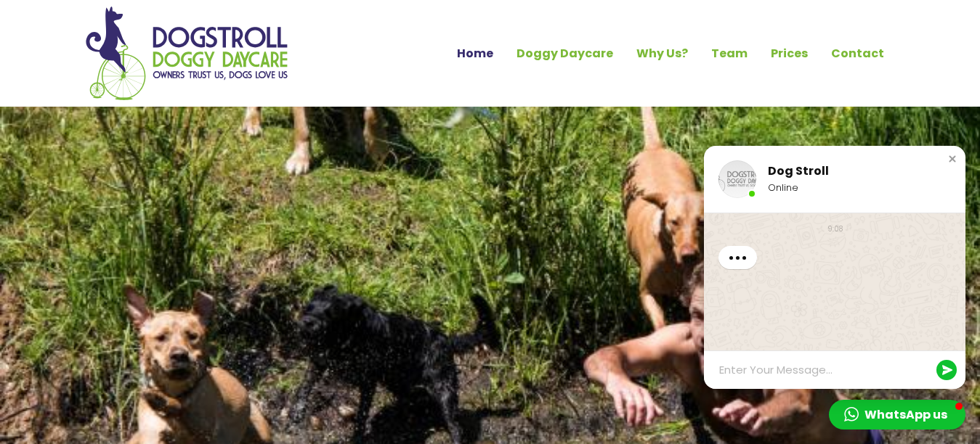 This screenshot has width=980, height=444. I want to click on a: Contact, so click(858, 54).